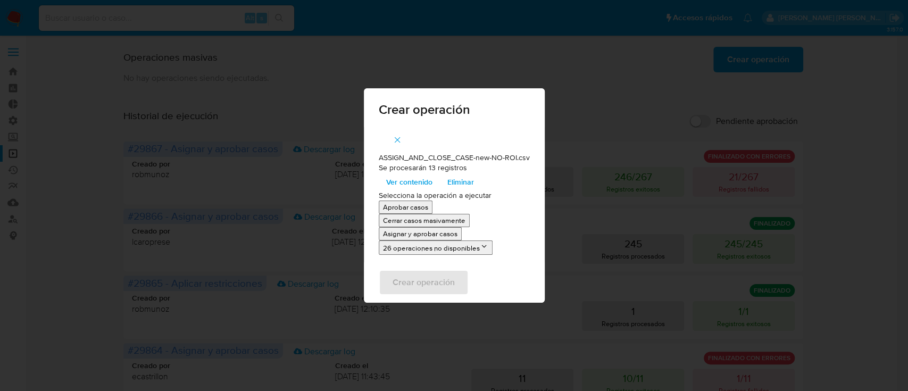 This screenshot has width=908, height=391. Describe the element at coordinates (405, 207) in the screenshot. I see `p: Aprobar casos` at that location.